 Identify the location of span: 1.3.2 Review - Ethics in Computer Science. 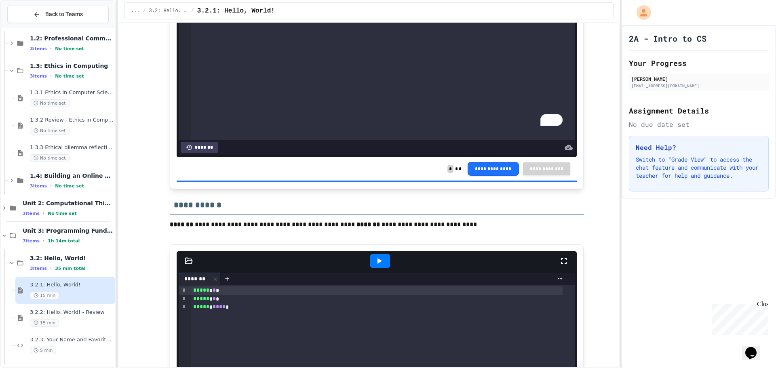
(72, 120).